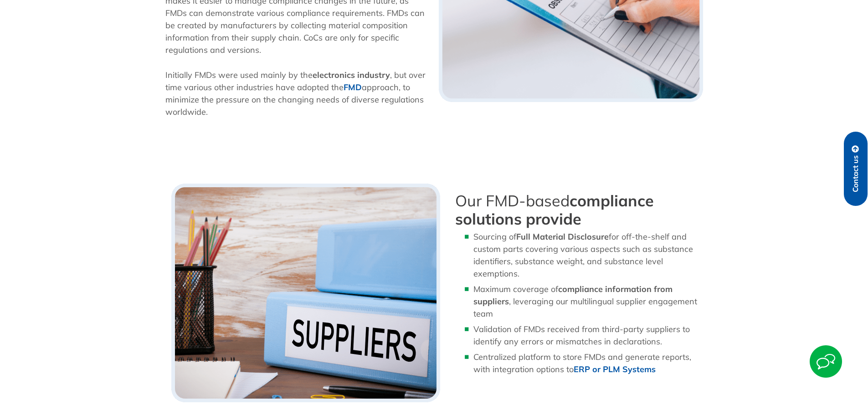  Describe the element at coordinates (294, 99) in the screenshot. I see `span: approach, to minimize the pressure on the changing needs of diverse regulations worldwide.` at that location.